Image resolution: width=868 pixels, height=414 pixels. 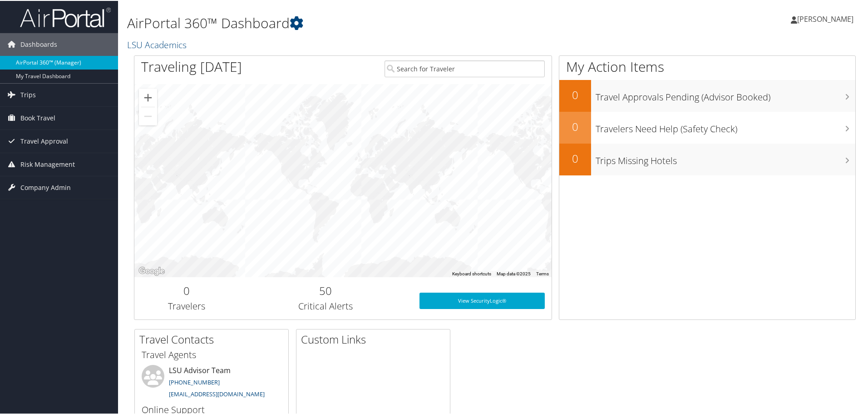 I want to click on button: Keyboard shortcuts, so click(x=472, y=273).